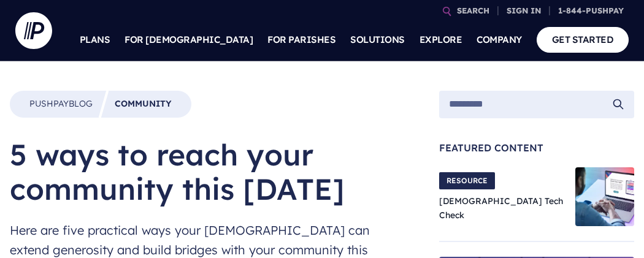  What do you see at coordinates (61, 105) in the screenshot?
I see `a: PushpayBlog` at bounding box center [61, 105].